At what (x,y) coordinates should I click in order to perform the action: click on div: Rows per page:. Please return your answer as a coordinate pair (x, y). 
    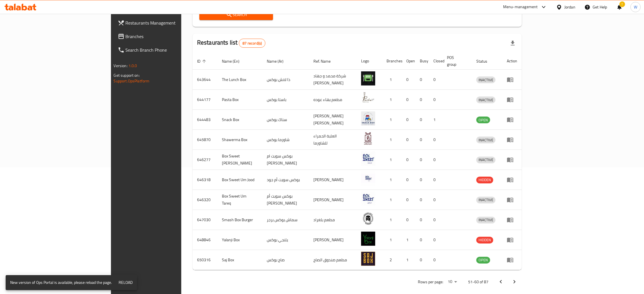
    Looking at the image, I should click on (453, 282).